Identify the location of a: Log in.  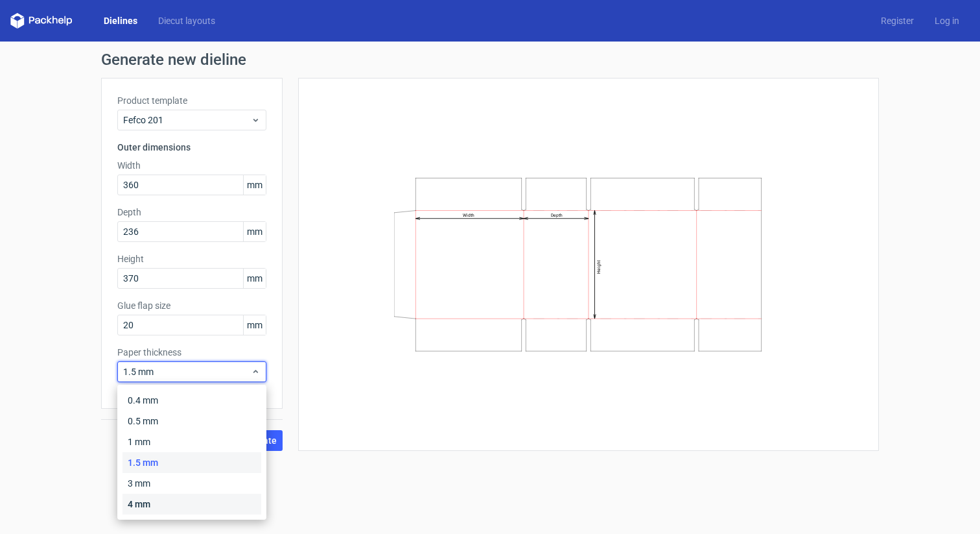
(947, 21).